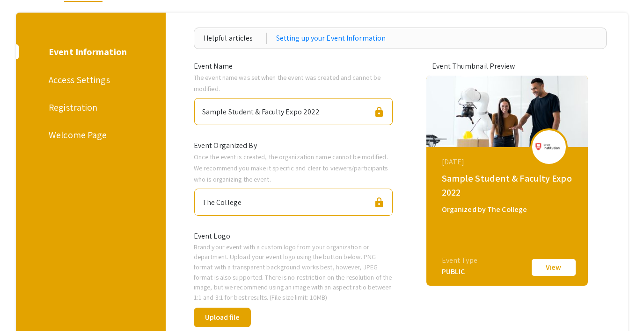  I want to click on button: Upload file, so click(222, 318).